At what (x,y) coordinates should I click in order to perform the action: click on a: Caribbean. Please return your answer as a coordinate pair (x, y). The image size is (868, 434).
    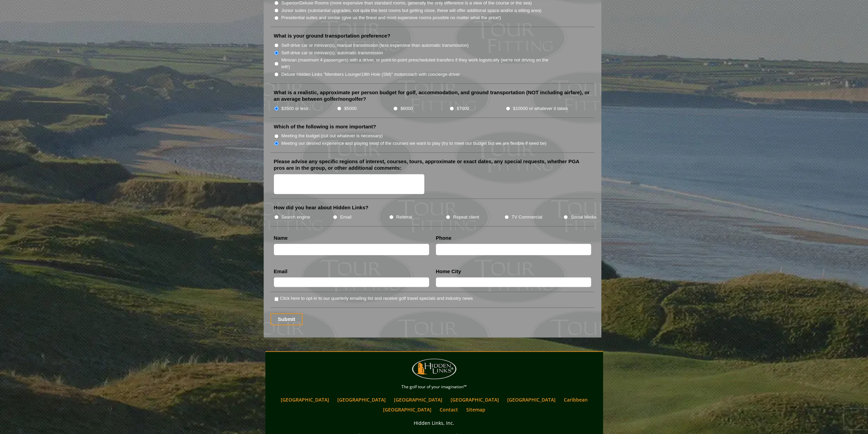
    Looking at the image, I should click on (575, 400).